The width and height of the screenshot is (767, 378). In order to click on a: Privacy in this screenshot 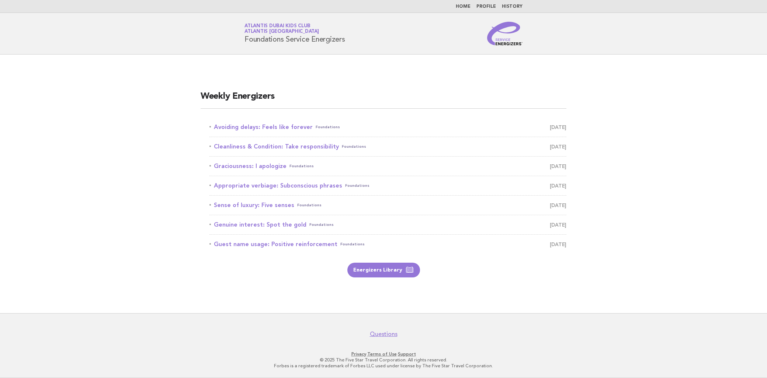, I will do `click(359, 354)`.